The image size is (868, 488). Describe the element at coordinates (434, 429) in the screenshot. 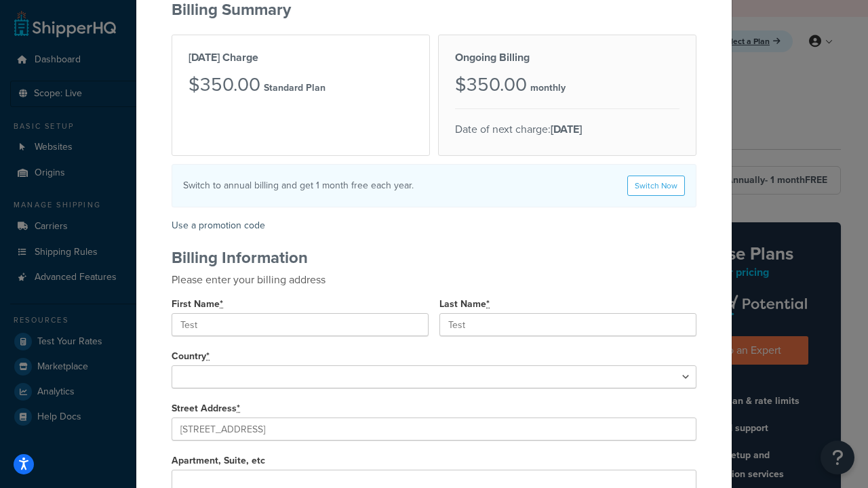

I see `input: Enter a location` at that location.